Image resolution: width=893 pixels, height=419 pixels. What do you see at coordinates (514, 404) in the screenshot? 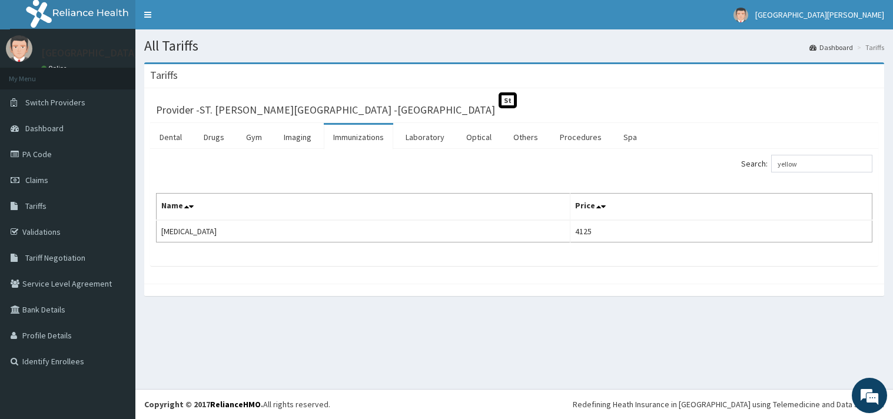
I see `footer: All rights reserved.` at bounding box center [514, 404].